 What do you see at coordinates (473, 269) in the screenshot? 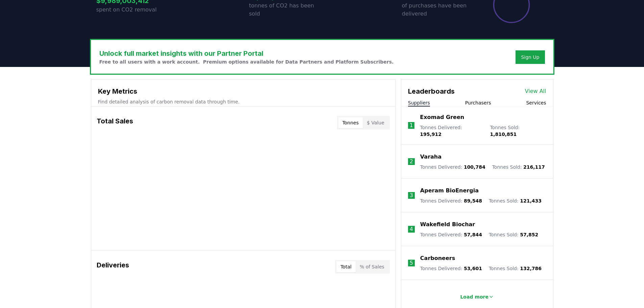
I see `span: 53,601` at bounding box center [473, 269].